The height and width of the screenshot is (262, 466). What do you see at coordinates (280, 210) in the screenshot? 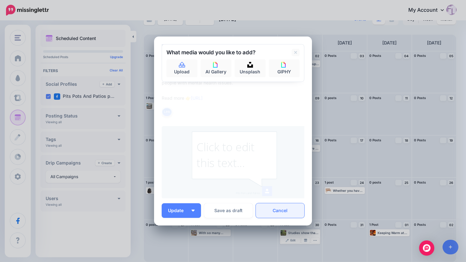
I see `a: Cancel` at bounding box center [280, 210].